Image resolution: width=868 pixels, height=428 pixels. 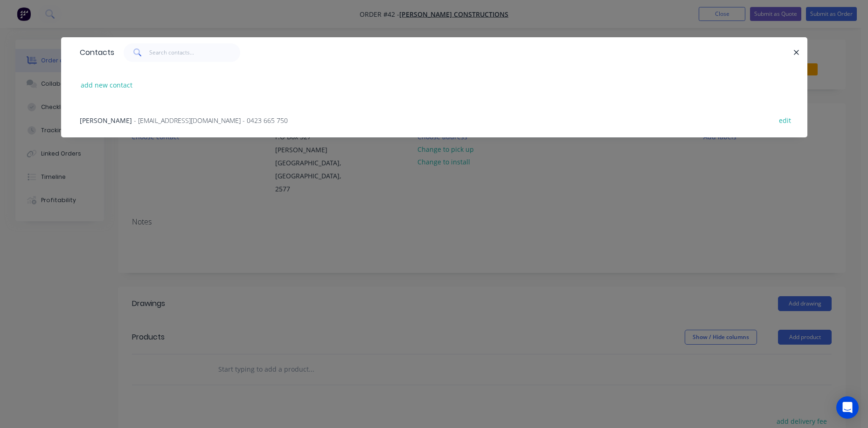 I want to click on div: Contacts, so click(x=95, y=52).